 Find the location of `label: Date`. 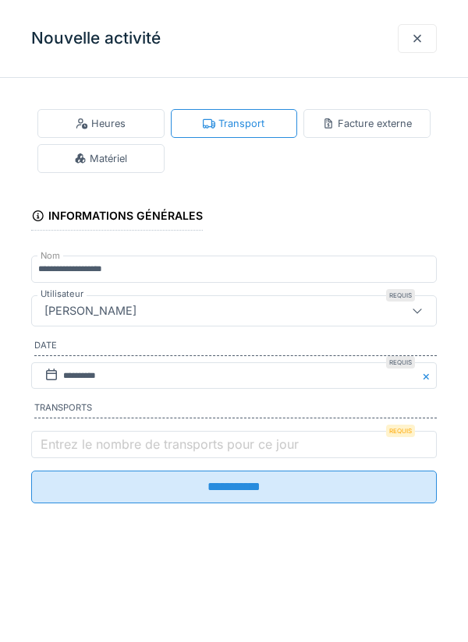

label: Date is located at coordinates (235, 348).